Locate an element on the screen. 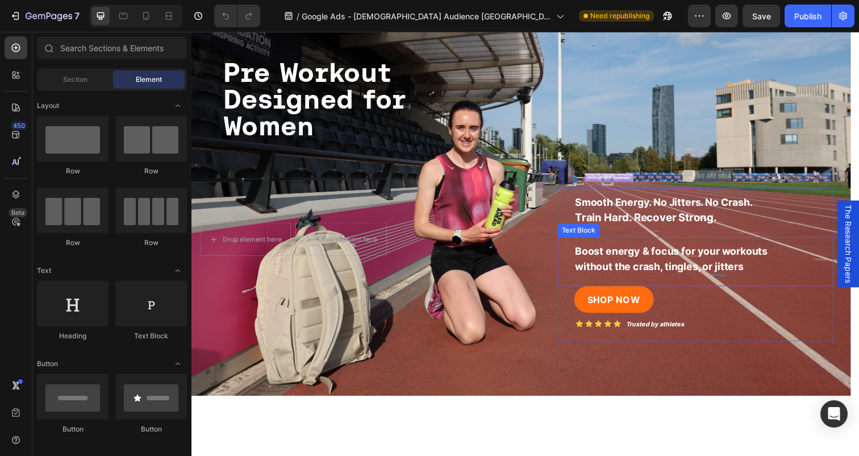 The image size is (859, 456). span: Button is located at coordinates (47, 364).